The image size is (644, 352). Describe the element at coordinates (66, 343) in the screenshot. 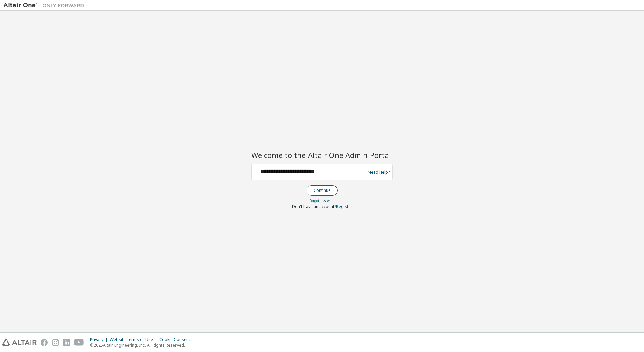

I see `img: linkedin.svg` at that location.